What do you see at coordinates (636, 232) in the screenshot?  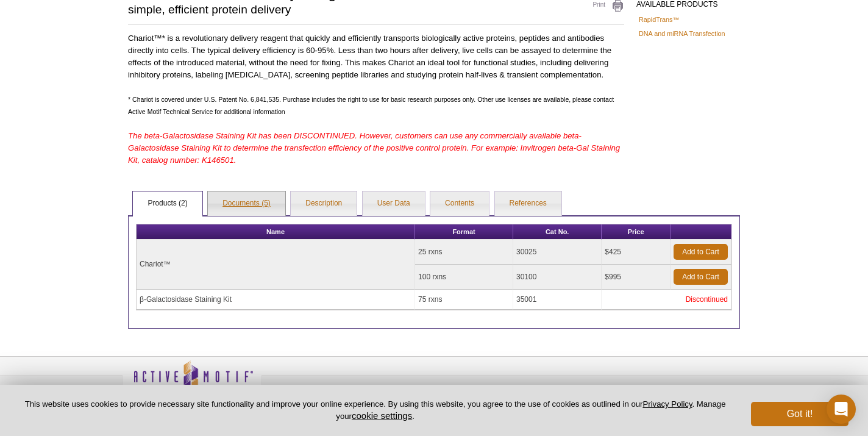 I see `th: Price` at bounding box center [636, 232].